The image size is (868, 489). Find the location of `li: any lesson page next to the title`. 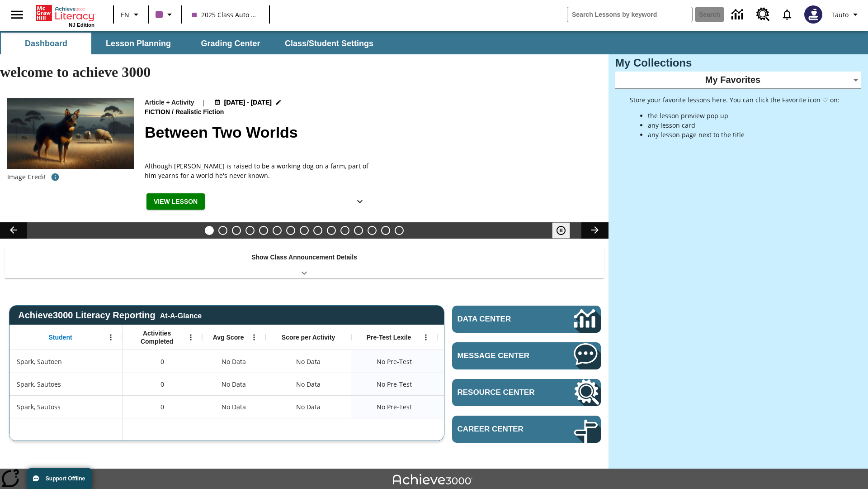

li: any lesson page next to the title is located at coordinates (744, 135).